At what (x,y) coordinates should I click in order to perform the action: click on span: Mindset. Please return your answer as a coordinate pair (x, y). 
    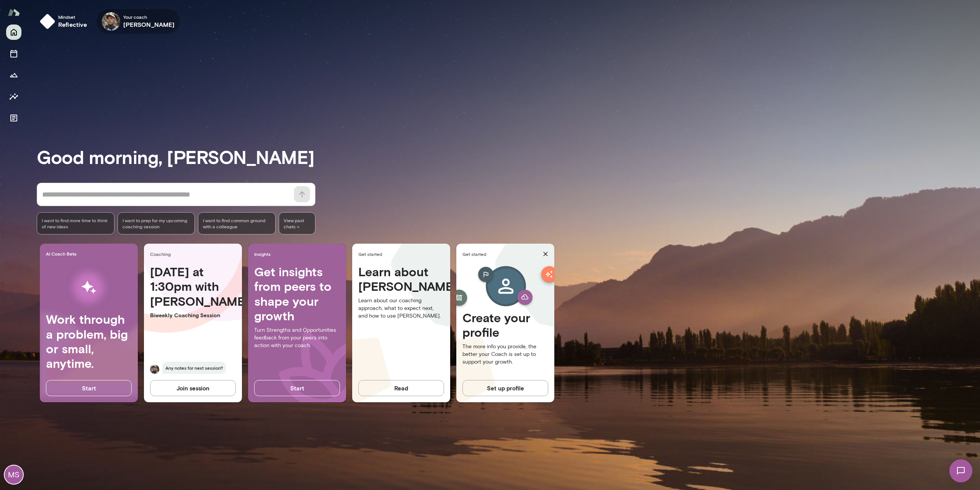
    Looking at the image, I should click on (73, 17).